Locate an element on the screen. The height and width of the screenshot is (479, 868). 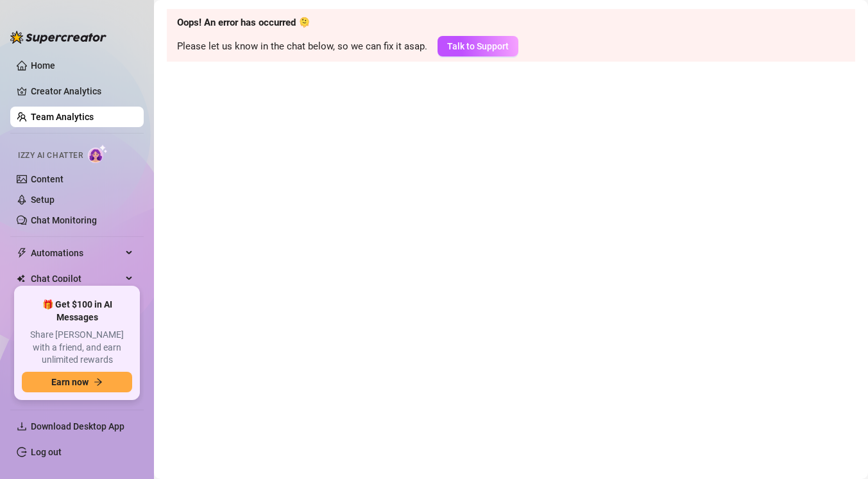
a: Team Analytics is located at coordinates (62, 117).